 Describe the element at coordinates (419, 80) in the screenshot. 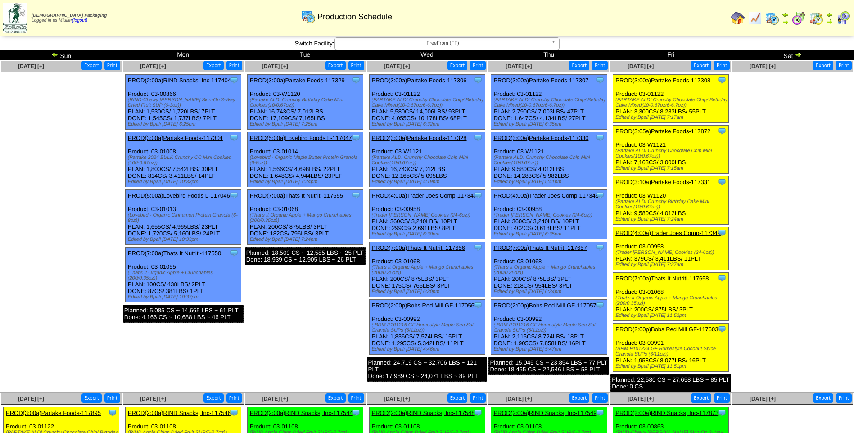

I see `a: PROD(3:00a)Partake Foods-117306` at that location.